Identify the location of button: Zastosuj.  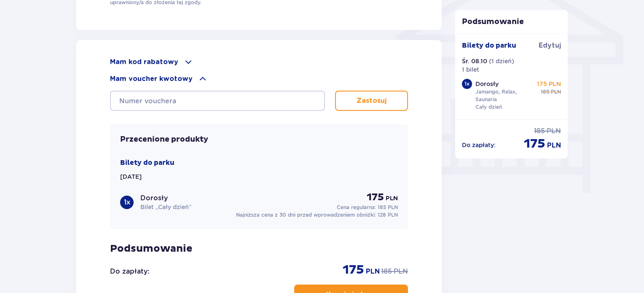
(371, 101).